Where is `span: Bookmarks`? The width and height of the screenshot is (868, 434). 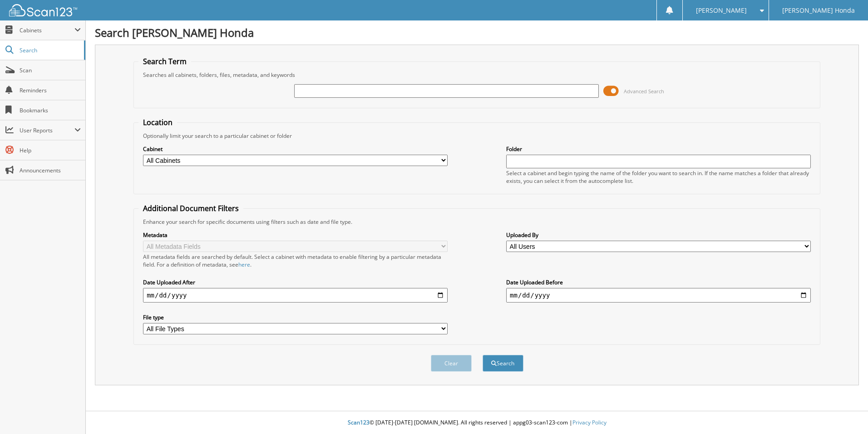 span: Bookmarks is located at coordinates (50, 110).